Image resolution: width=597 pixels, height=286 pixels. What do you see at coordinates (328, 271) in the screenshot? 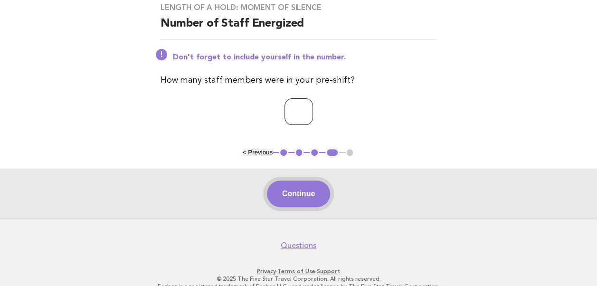
I see `a: Support` at bounding box center [328, 271].